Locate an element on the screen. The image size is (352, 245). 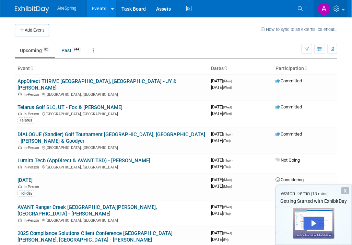
th: Participation is located at coordinates (305, 69).